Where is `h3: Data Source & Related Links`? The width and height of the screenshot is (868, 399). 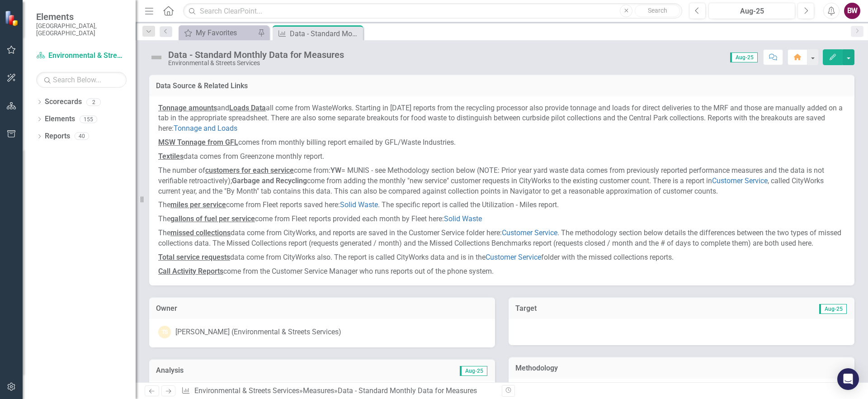
h3: Data Source & Related Links is located at coordinates (501, 86).